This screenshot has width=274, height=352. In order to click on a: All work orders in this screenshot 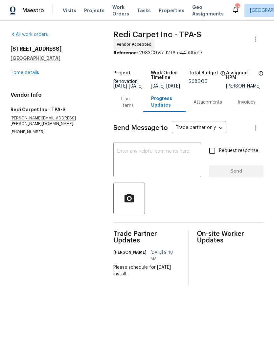, I will do `click(29, 35)`.